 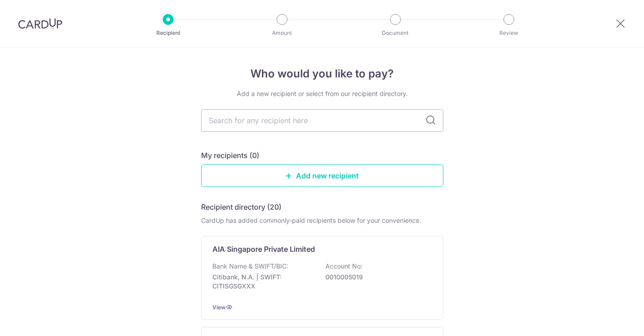 I want to click on div: Add a new recipient or select from our recipient directory., so click(x=323, y=94).